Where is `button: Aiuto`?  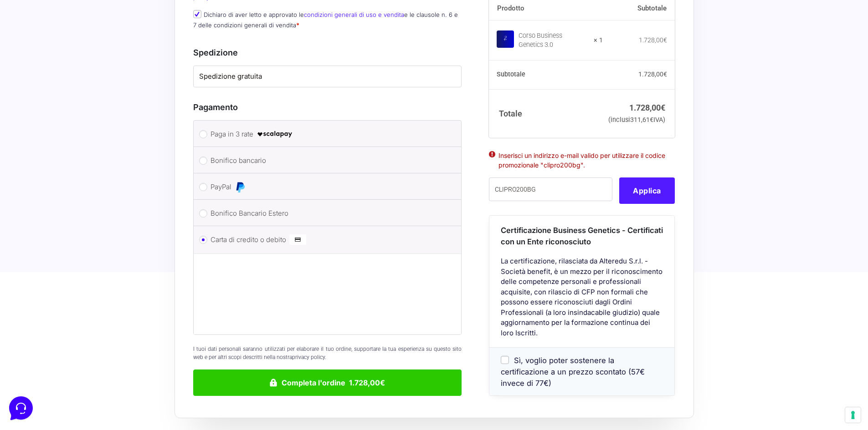
button: Aiuto is located at coordinates (147, 303).